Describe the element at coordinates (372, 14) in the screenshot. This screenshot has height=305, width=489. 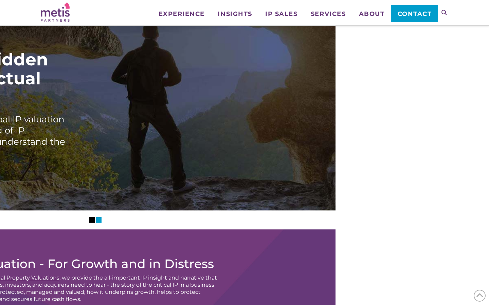
I see `span: About` at that location.